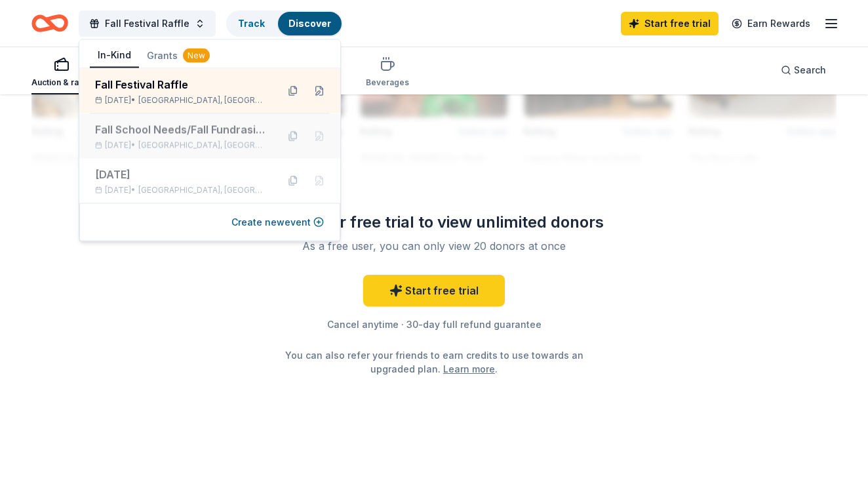 The image size is (868, 486). I want to click on a: Earn Rewards, so click(771, 24).